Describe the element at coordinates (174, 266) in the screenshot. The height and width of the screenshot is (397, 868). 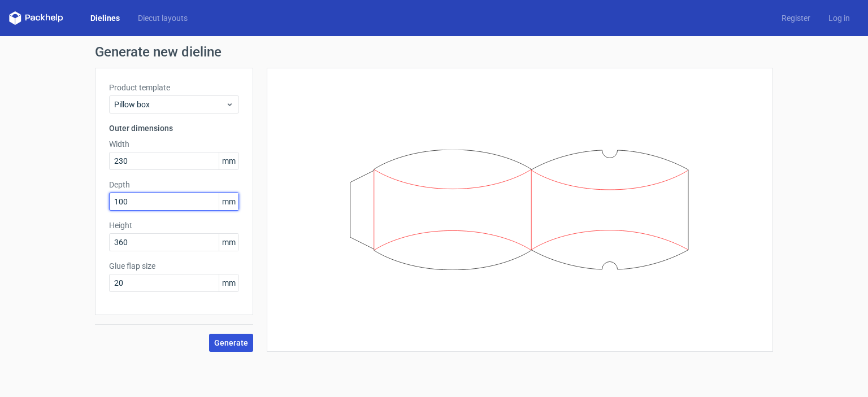
I see `label: Glue flap size` at that location.